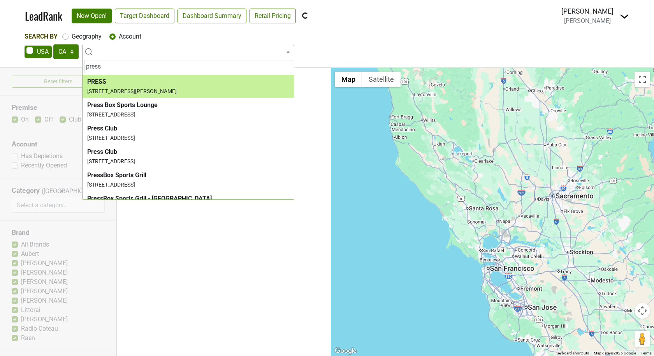 Image resolution: width=654 pixels, height=356 pixels. What do you see at coordinates (97, 81) in the screenshot?
I see `b: PRESS` at bounding box center [97, 81].